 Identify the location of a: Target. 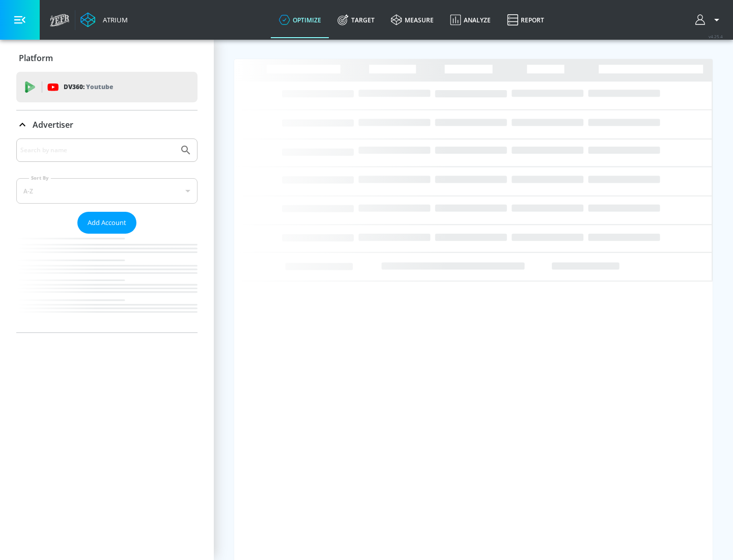
(356, 20).